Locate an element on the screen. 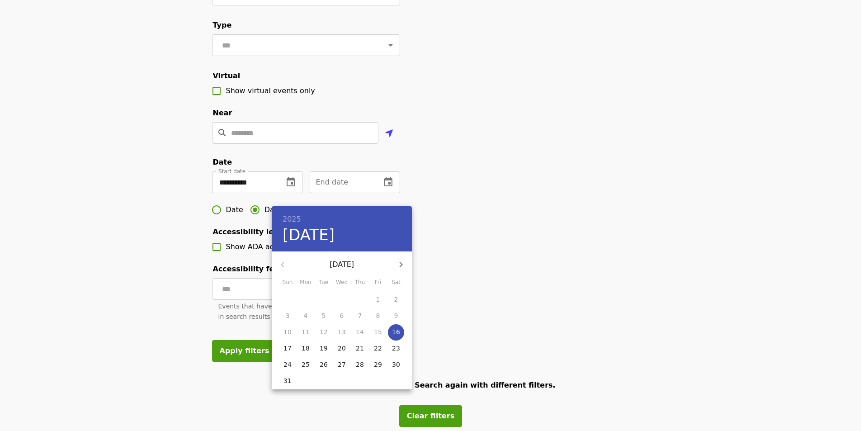 This screenshot has height=431, width=868. h6: 2025 is located at coordinates (292, 219).